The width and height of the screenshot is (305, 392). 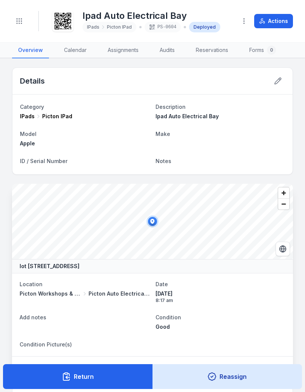 I want to click on div: 0, so click(x=271, y=50).